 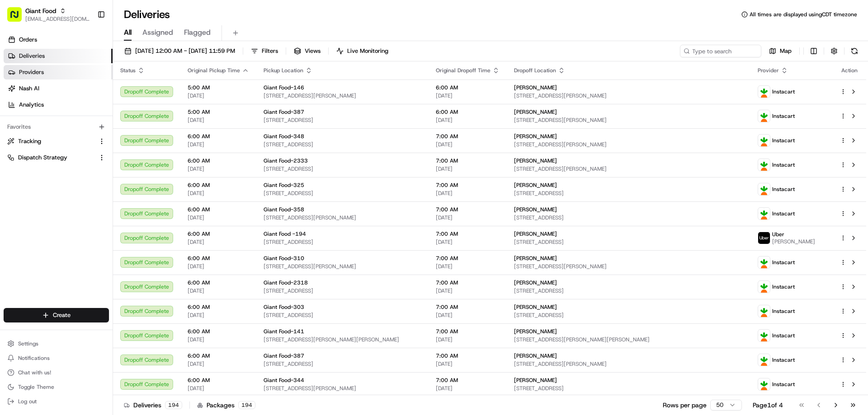 I want to click on a: Providers, so click(x=58, y=73).